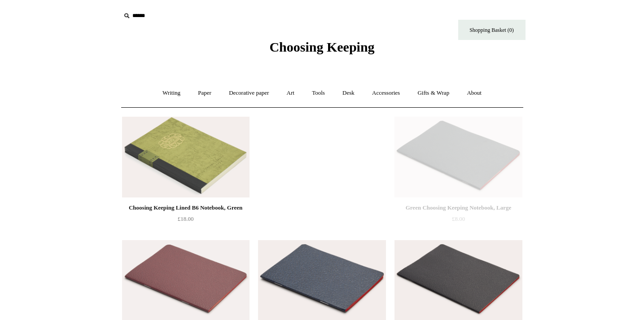 This screenshot has height=320, width=644. Describe the element at coordinates (458, 208) in the screenshot. I see `div: Green Choosing Keeping Notebook, Large` at that location.